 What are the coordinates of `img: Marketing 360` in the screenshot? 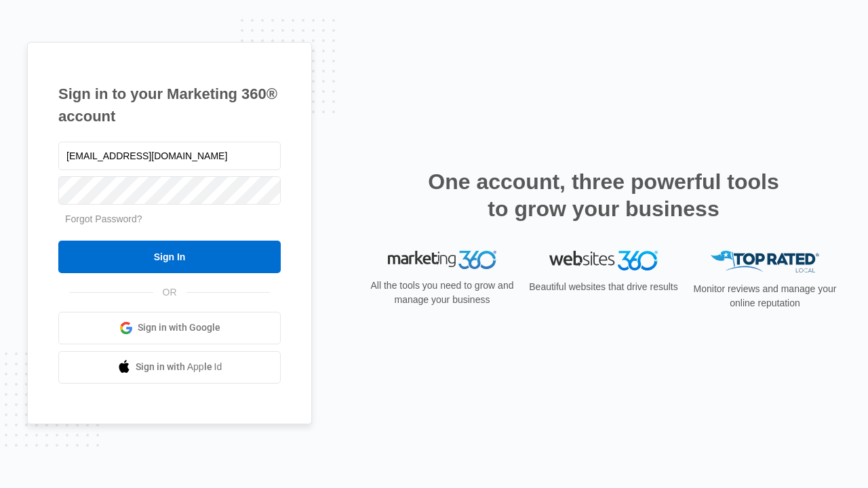 It's located at (442, 260).